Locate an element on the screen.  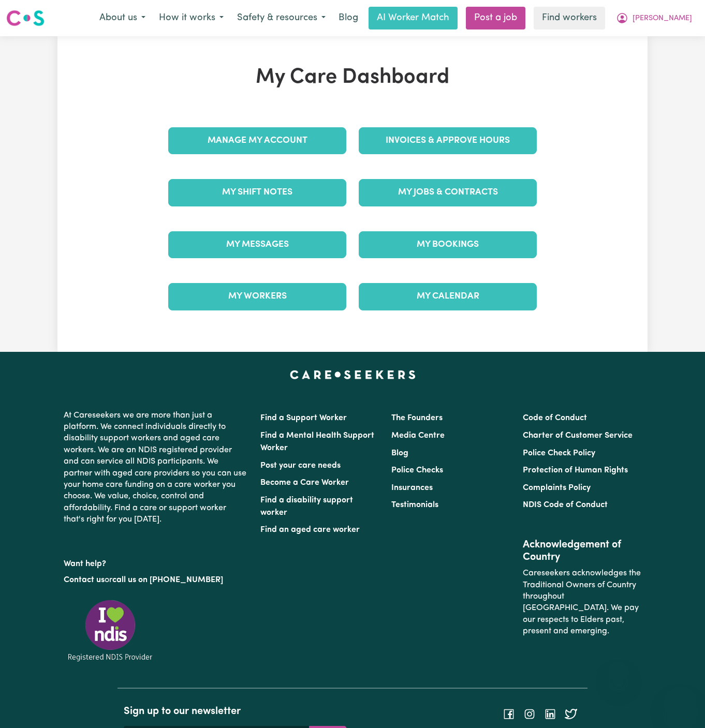
a: Find a Support Worker is located at coordinates (303, 418).